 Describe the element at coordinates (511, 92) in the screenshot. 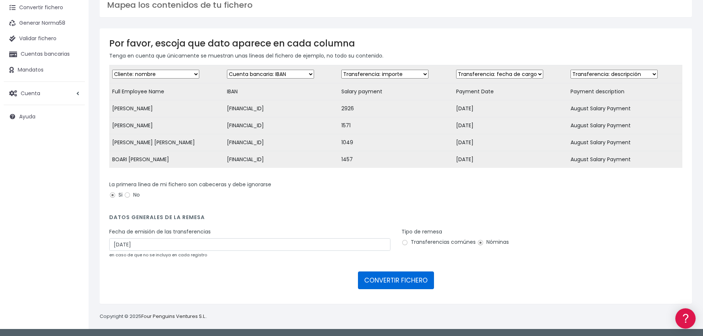

I see `td: Payment Date` at that location.